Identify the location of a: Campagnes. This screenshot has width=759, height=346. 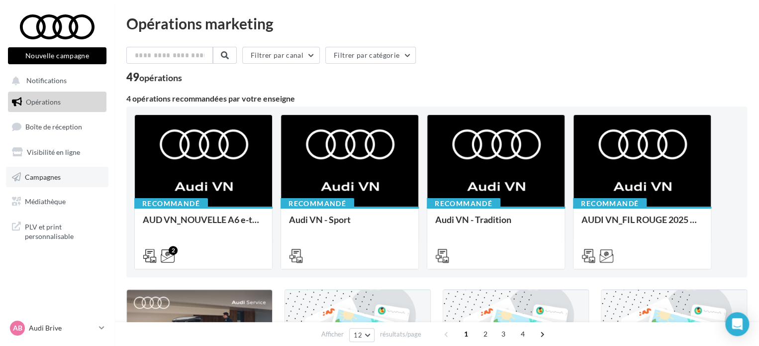
(57, 177).